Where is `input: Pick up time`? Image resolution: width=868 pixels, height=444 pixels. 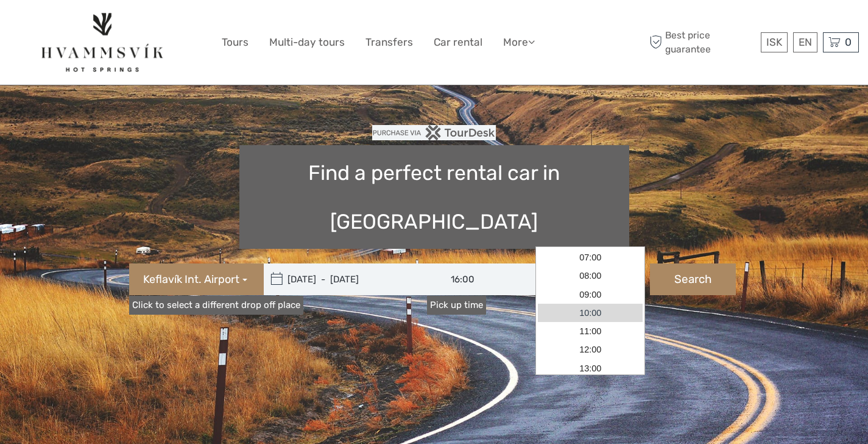
input: Pick up time is located at coordinates (482, 279).